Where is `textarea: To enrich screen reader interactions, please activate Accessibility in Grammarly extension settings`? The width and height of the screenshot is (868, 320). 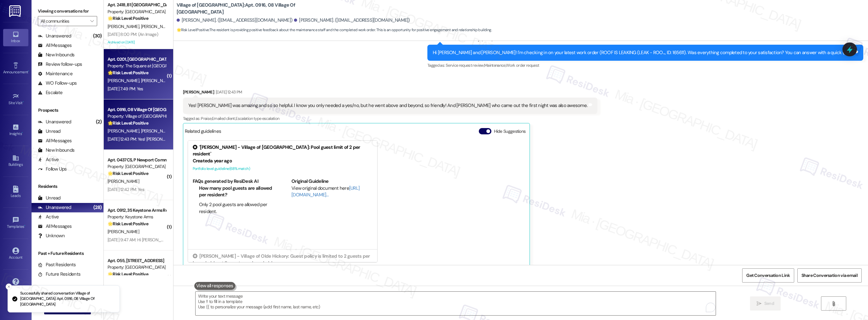
textarea: To enrich screen reader interactions, please activate Accessibility in Grammarly extension settings is located at coordinates (456, 303).